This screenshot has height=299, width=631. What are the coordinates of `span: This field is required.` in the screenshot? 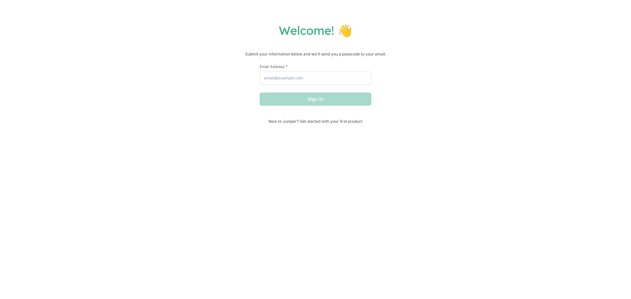 It's located at (287, 66).